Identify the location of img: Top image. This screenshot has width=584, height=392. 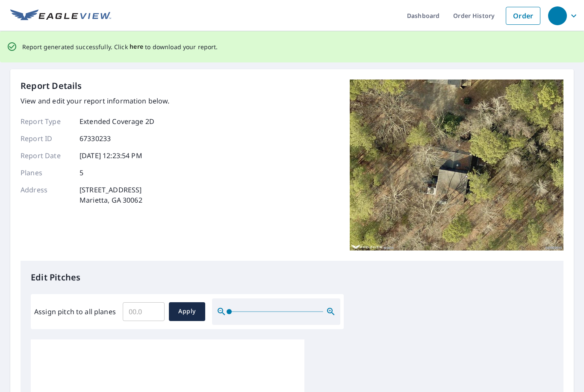
(457, 165).